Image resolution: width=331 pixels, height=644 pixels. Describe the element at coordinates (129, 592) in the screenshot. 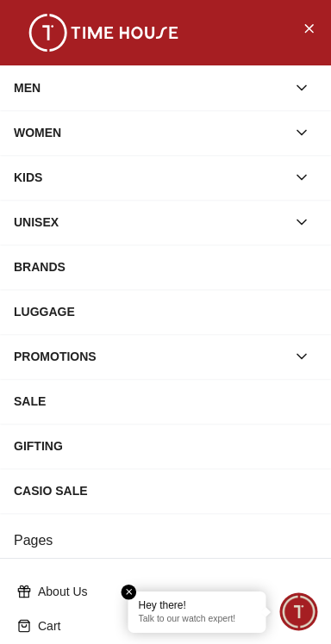

I see `em: Close tooltip` at that location.